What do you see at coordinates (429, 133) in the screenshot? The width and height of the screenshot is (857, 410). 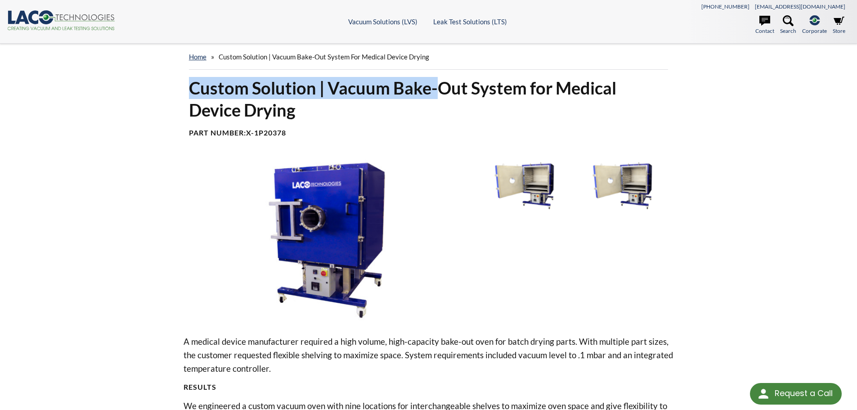 I see `h4: Part Number:` at bounding box center [429, 133].